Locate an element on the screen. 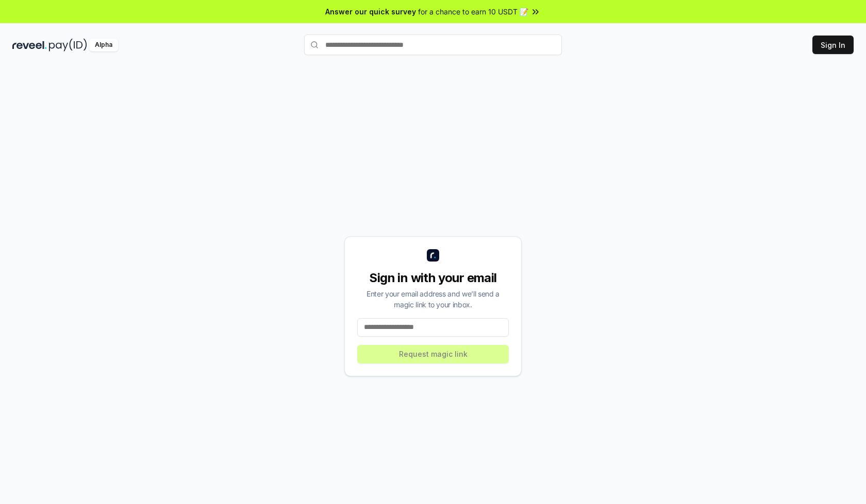 The height and width of the screenshot is (504, 866). button: Sign In is located at coordinates (833, 45).